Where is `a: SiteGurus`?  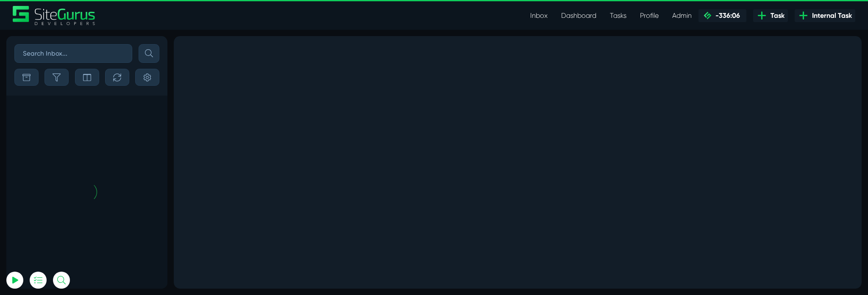
a: SiteGurus is located at coordinates (54, 15).